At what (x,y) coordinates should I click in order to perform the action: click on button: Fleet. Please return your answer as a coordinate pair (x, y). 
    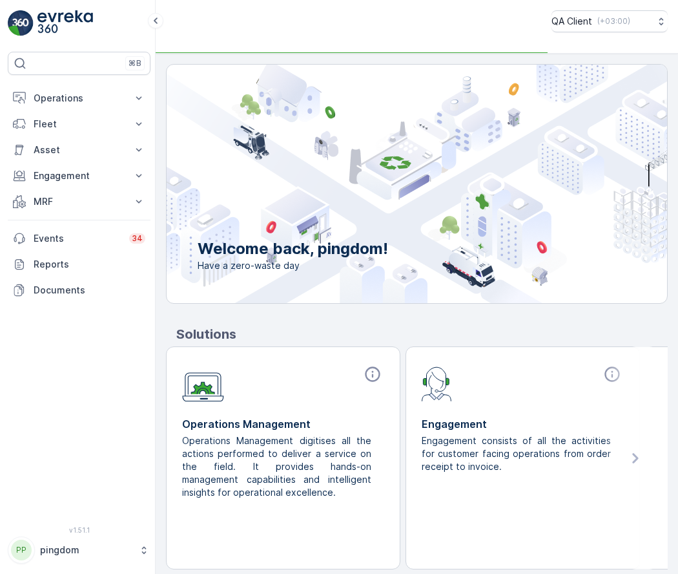
    Looking at the image, I should click on (79, 124).